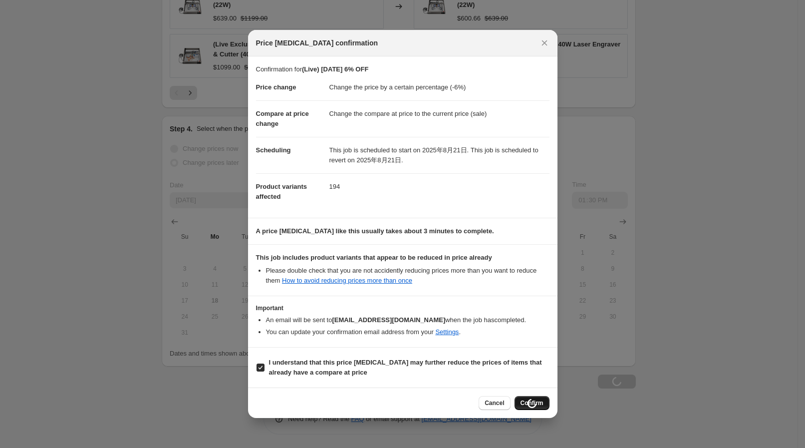 Image resolution: width=805 pixels, height=448 pixels. What do you see at coordinates (374, 257) in the screenshot?
I see `b: This job includes product variants that appear to be reduced in price already` at bounding box center [374, 257].